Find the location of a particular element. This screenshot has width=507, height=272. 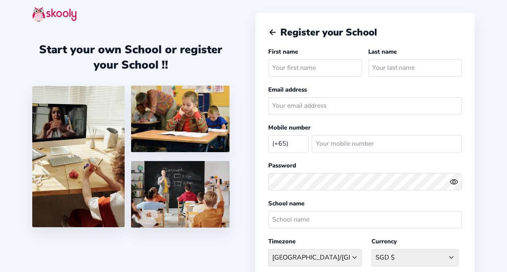

ion-icon: arrow back outline is located at coordinates (273, 32).